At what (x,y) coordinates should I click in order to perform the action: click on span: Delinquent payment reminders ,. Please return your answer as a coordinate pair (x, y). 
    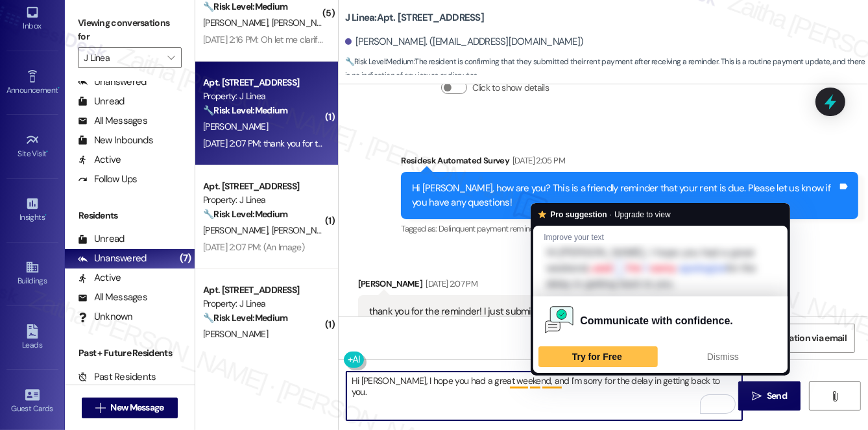
    Looking at the image, I should click on (493, 228).